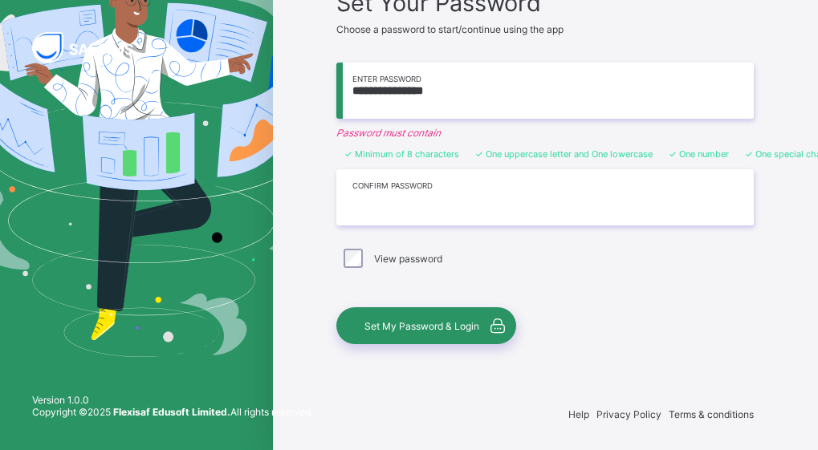 Image resolution: width=818 pixels, height=450 pixels. I want to click on span: Choose a password to start/continue using the app, so click(449, 29).